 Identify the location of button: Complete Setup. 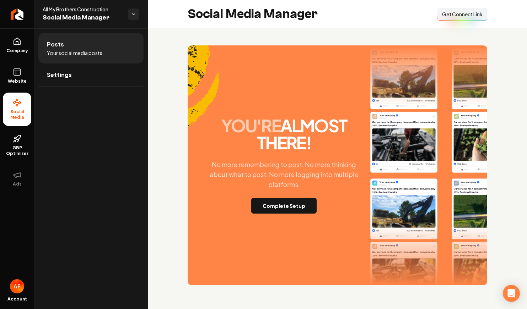
(284, 206).